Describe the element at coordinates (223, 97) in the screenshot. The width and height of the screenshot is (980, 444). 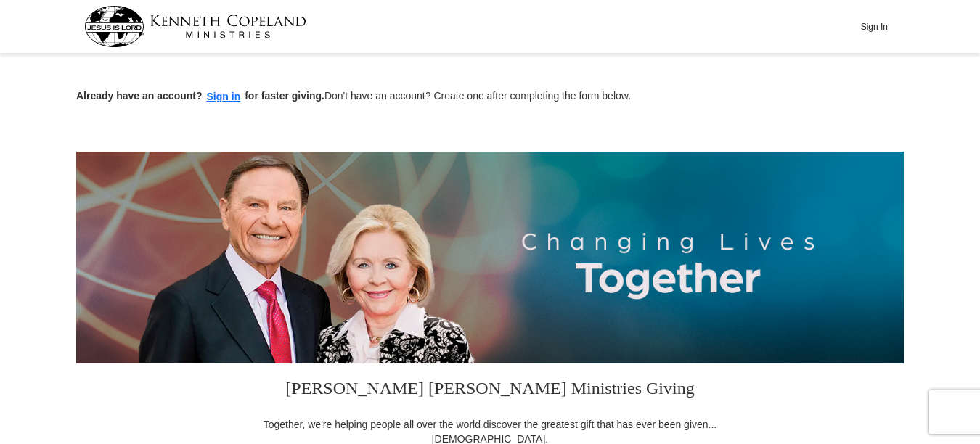
I see `button: Sign in` at that location.